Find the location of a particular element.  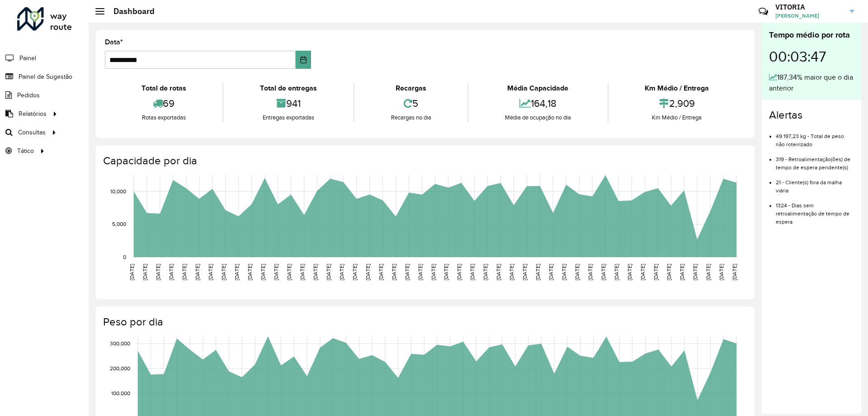

li: 1324 - Dias sem retroalimentação de tempo de espera is located at coordinates (815, 210).